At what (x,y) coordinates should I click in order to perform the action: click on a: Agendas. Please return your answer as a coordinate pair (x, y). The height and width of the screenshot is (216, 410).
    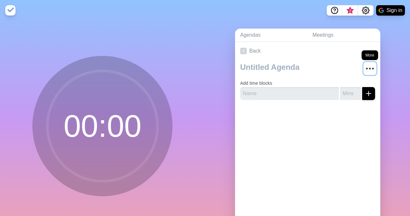
    Looking at the image, I should click on (271, 35).